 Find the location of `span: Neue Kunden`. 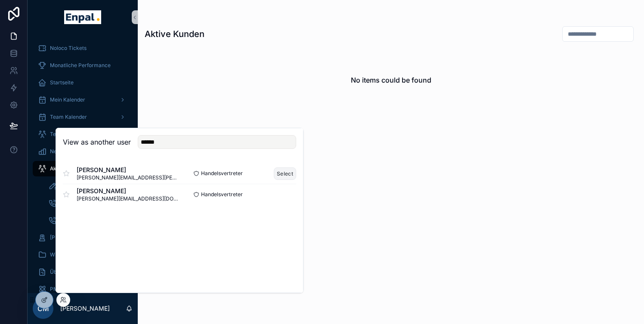

span: Neue Kunden is located at coordinates (66, 151).